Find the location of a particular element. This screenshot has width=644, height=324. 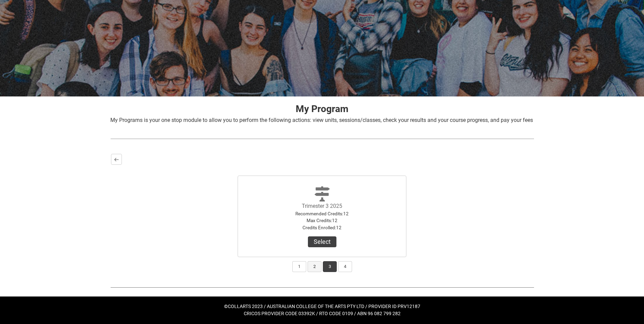

strong: My Program is located at coordinates (322, 109).